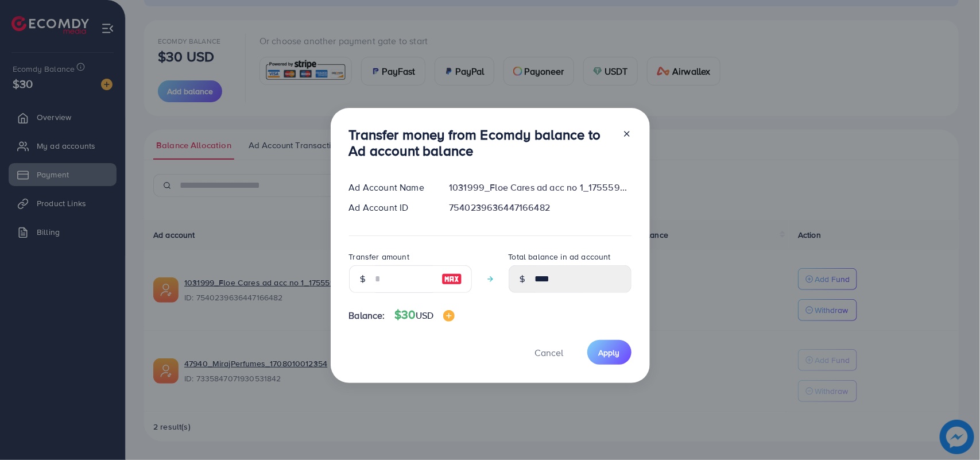  Describe the element at coordinates (550, 352) in the screenshot. I see `button: Cancel` at that location.